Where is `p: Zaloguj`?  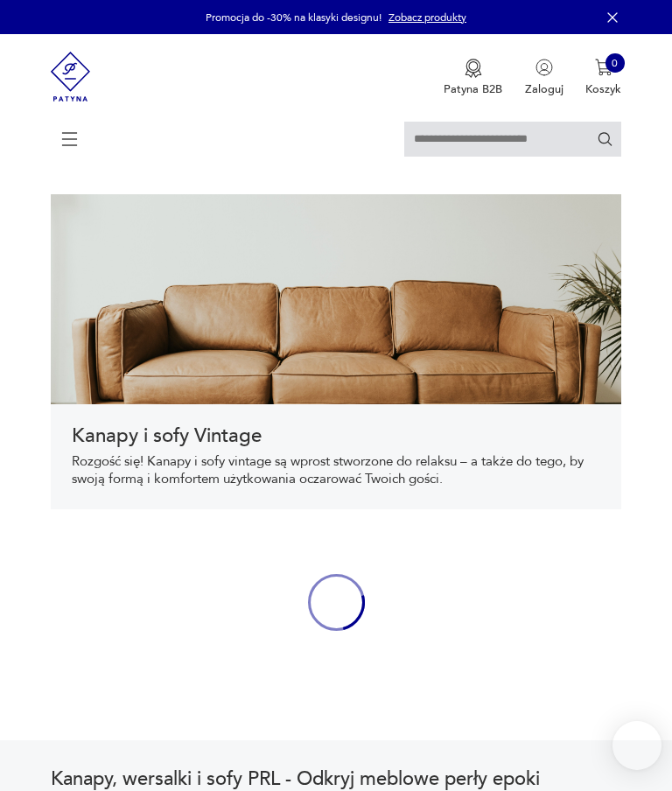 p: Zaloguj is located at coordinates (545, 90).